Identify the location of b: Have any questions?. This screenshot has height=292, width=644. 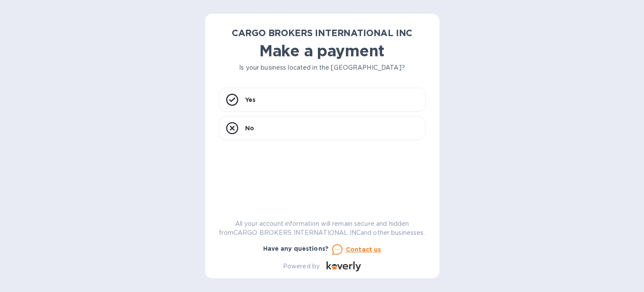
(296, 249).